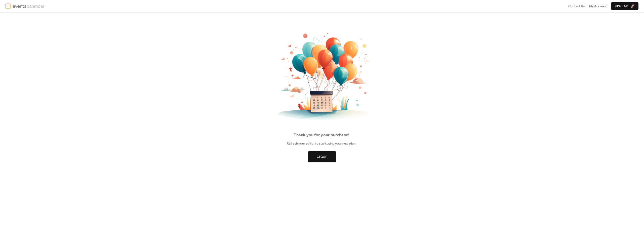 The height and width of the screenshot is (229, 644). I want to click on span: My Account, so click(598, 6).